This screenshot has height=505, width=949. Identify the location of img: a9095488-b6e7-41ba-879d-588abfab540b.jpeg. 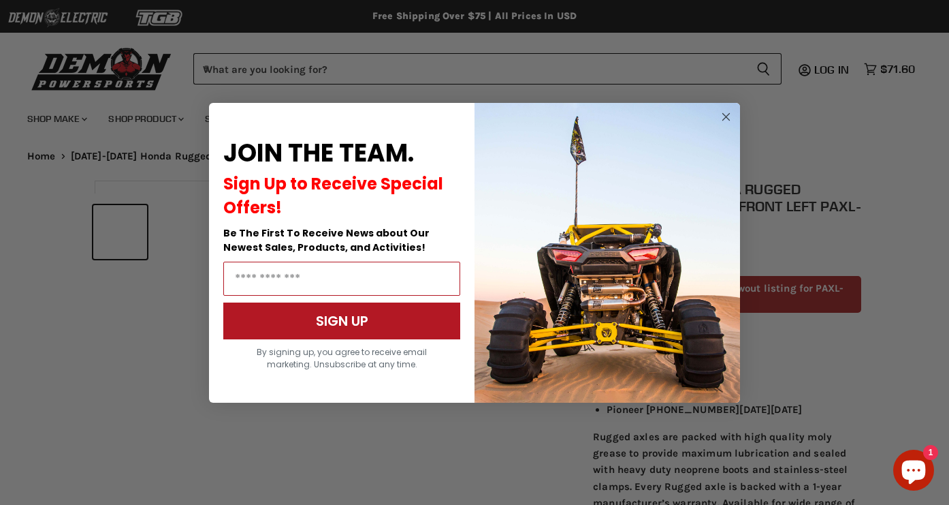
(608, 253).